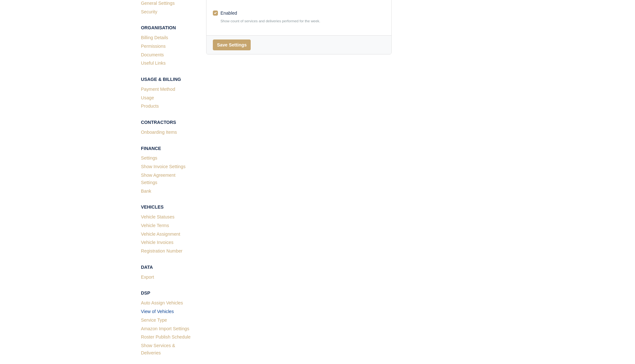 The width and height of the screenshot is (635, 364). Describe the element at coordinates (166, 180) in the screenshot. I see `a: Show Agreement Settings` at that location.